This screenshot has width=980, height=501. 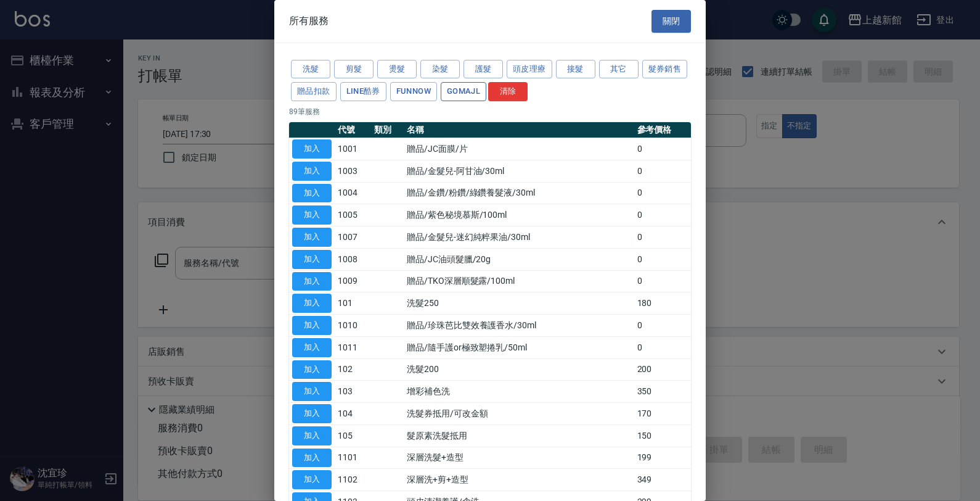 I want to click on span: 所有服務, so click(x=308, y=21).